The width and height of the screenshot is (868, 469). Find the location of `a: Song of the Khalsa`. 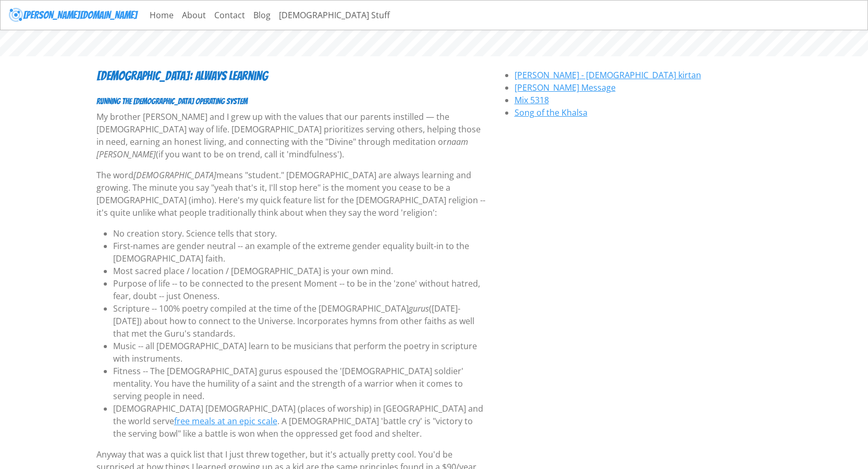

a: Song of the Khalsa is located at coordinates (551, 113).